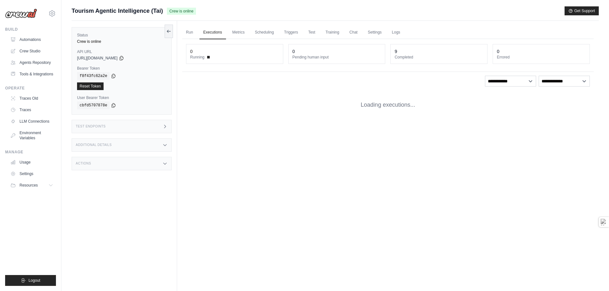 This screenshot has height=291, width=609. Describe the element at coordinates (91, 126) in the screenshot. I see `h3: Test Endpoints` at that location.